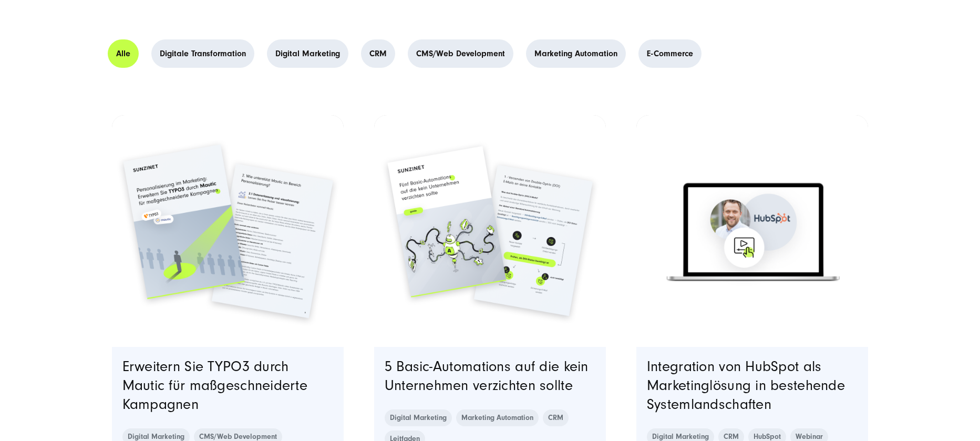 The height and width of the screenshot is (441, 980). Describe the element at coordinates (228, 231) in the screenshot. I see `a: Read full post: Whitepaper | TYPO3 und Mautic für personalisierte Kampagnen` at that location.